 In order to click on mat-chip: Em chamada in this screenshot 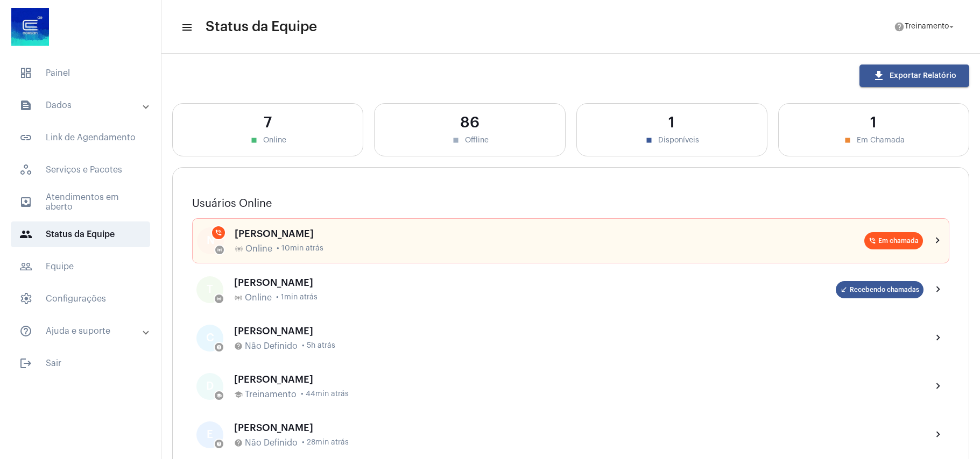, I will do `click(893, 241)`.